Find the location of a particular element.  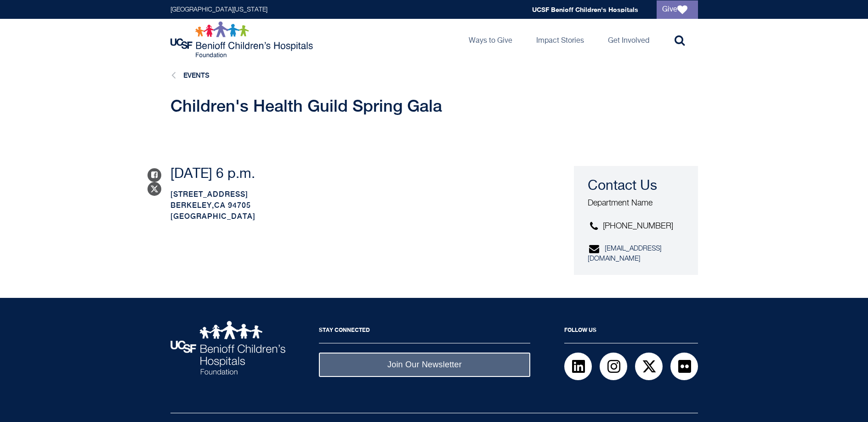

a: Give is located at coordinates (677, 10).